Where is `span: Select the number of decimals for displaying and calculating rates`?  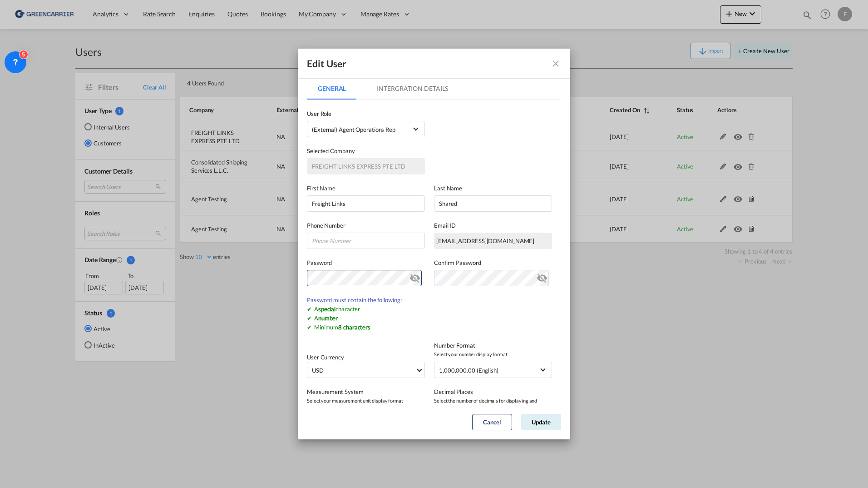
span: Select the number of decimals for displaying and calculating rates is located at coordinates (492, 405).